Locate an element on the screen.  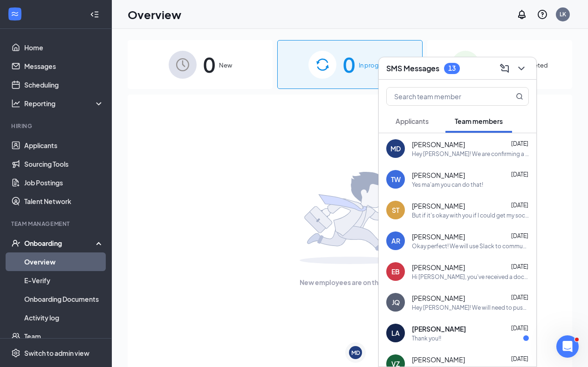
div: Reporting is located at coordinates (64, 103).